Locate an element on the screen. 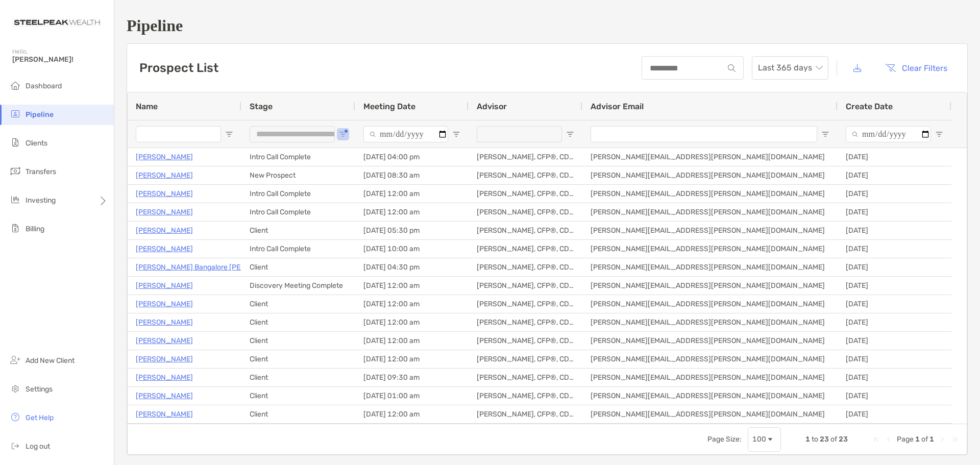 This screenshot has width=980, height=465. div: Page Size: is located at coordinates (724, 439).